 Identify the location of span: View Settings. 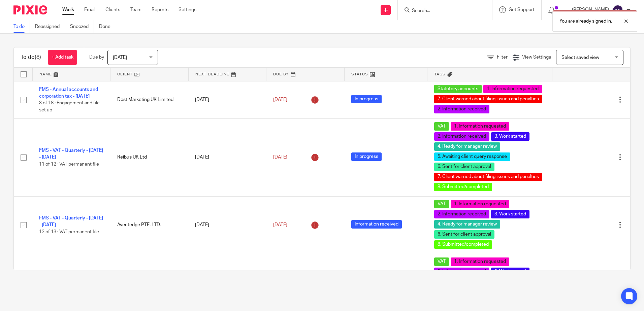
(537, 57).